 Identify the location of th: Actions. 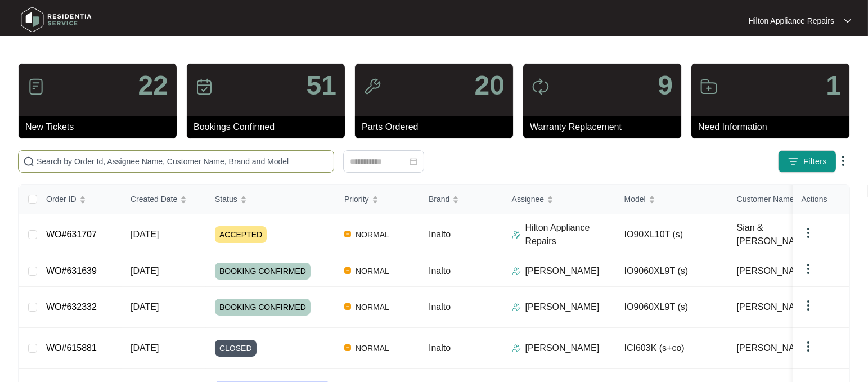
(820, 199).